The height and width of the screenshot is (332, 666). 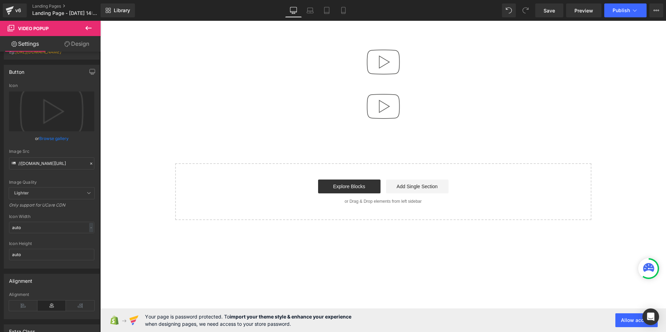 What do you see at coordinates (17, 70) in the screenshot?
I see `div: Button` at bounding box center [17, 70].